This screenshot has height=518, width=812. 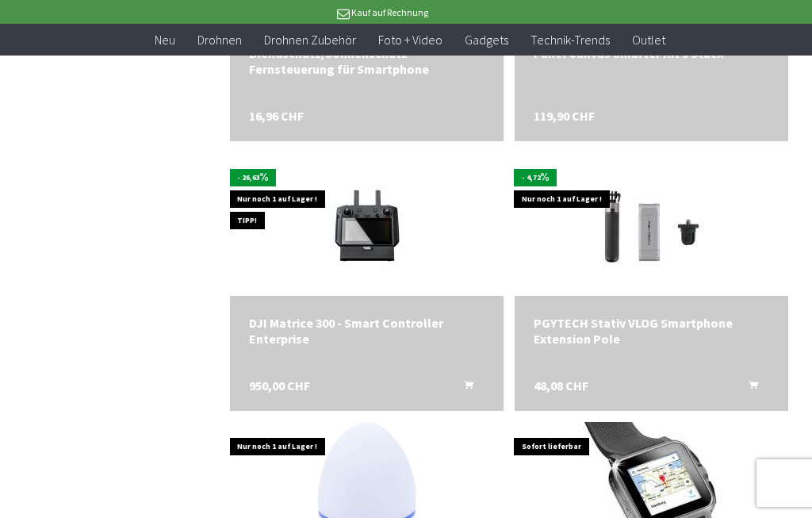 What do you see at coordinates (570, 40) in the screenshot?
I see `span: Technik-Trends` at bounding box center [570, 40].